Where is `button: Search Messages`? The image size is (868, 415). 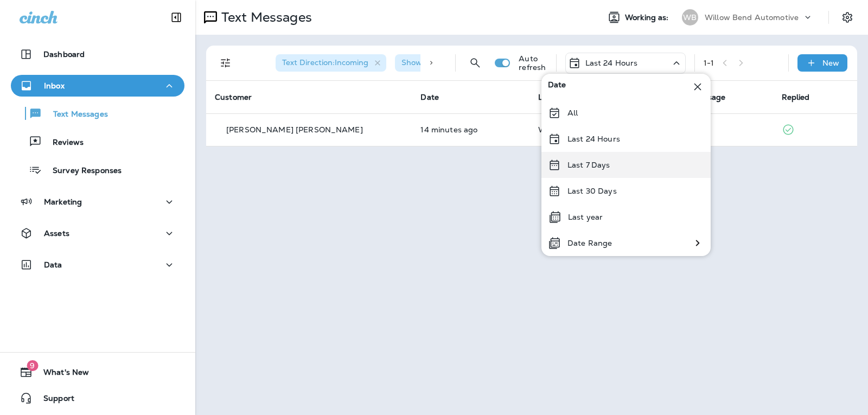
button: Search Messages is located at coordinates (475, 63).